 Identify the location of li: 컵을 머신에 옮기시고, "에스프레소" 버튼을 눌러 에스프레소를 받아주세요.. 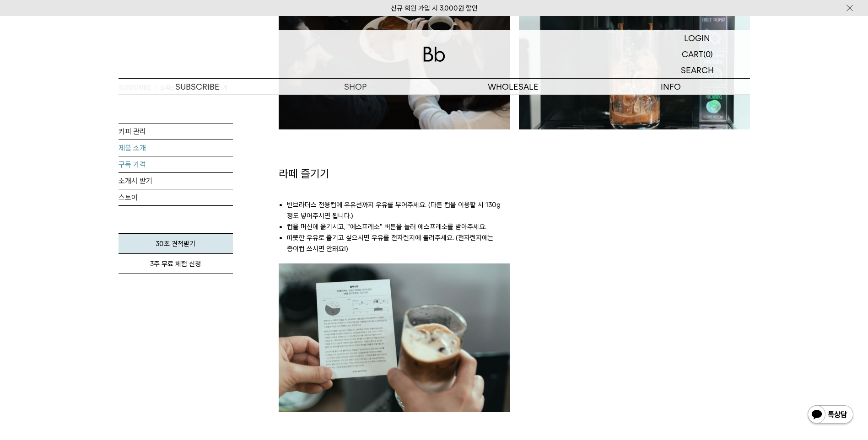
(398, 227).